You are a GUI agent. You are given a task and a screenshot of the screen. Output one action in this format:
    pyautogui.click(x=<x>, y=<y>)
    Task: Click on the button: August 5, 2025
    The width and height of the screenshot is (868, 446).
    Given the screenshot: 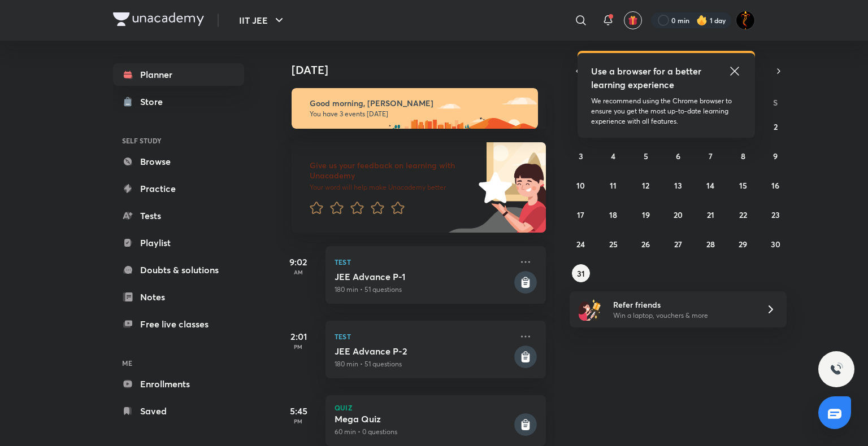 What is the action you would take?
    pyautogui.click(x=646, y=156)
    